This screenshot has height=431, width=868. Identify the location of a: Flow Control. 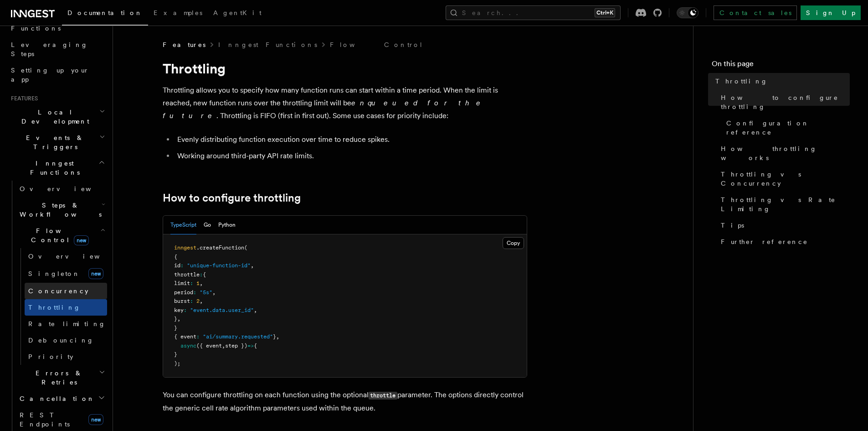
(377, 45).